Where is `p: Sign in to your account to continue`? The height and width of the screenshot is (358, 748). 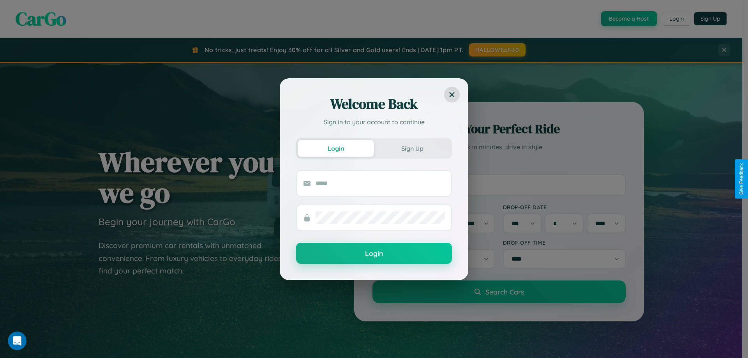 p: Sign in to your account to continue is located at coordinates (374, 122).